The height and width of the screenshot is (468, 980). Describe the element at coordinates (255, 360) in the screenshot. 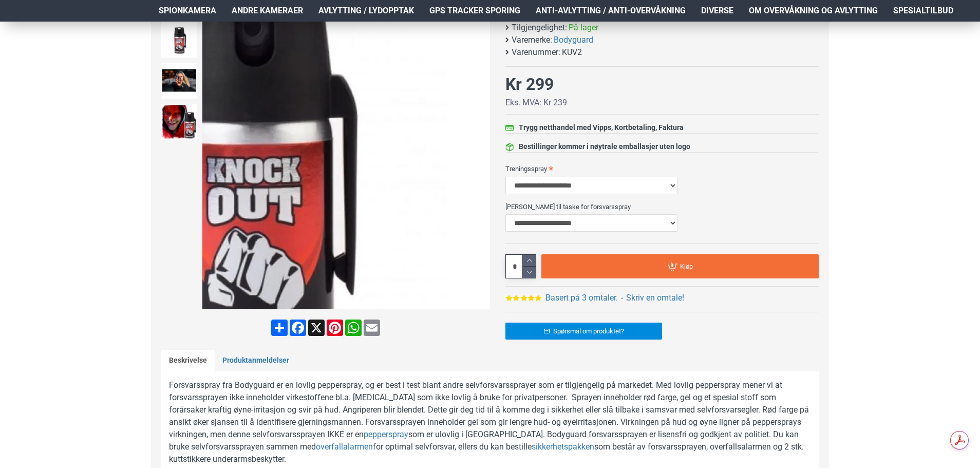

I see `a: Produktanmeldelser` at that location.